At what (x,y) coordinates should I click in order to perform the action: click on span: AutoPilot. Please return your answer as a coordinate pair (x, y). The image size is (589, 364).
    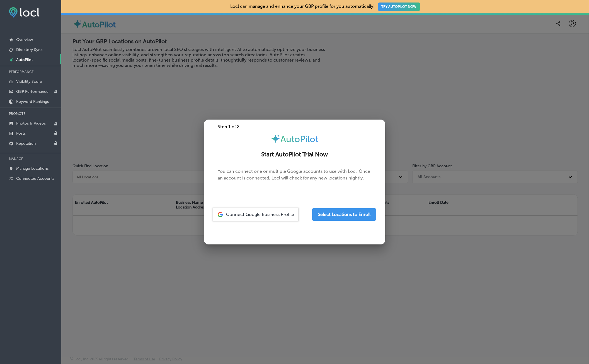
    Looking at the image, I should click on (299, 139).